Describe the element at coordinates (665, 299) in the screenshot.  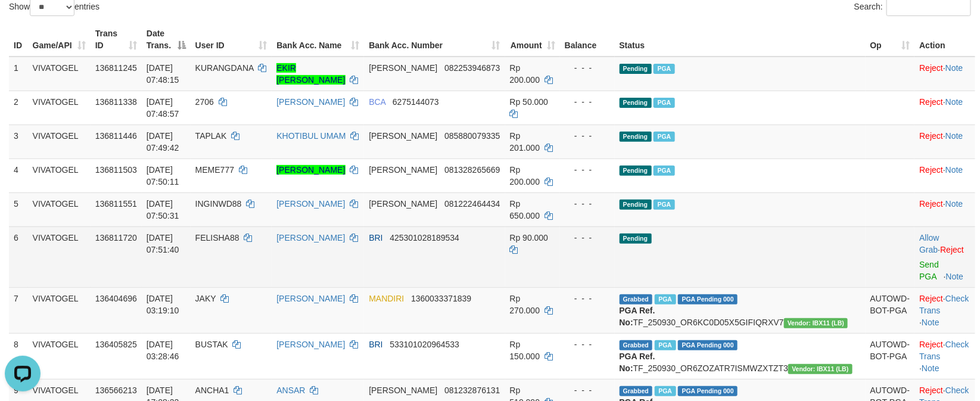
I see `span: Marked by bttrenal` at that location.